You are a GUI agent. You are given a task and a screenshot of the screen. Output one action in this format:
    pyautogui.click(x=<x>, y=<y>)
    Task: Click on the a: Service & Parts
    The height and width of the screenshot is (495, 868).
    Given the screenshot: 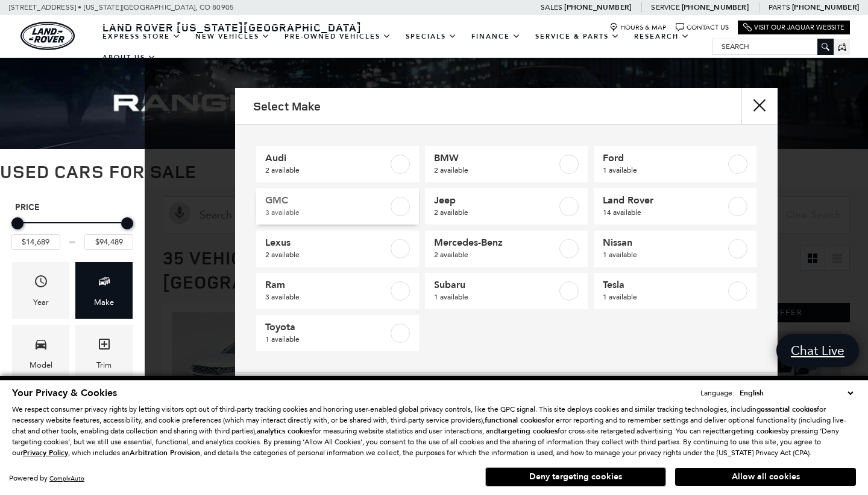 What is the action you would take?
    pyautogui.click(x=577, y=36)
    